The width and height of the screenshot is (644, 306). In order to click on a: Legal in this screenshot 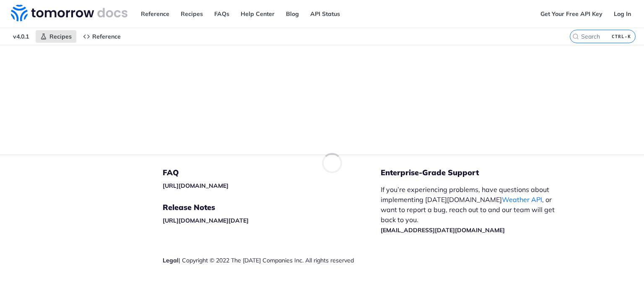, I will do `click(170, 260)`.